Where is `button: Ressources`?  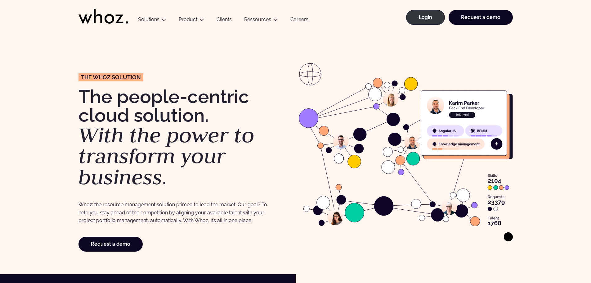
button: Ressources is located at coordinates (261, 20).